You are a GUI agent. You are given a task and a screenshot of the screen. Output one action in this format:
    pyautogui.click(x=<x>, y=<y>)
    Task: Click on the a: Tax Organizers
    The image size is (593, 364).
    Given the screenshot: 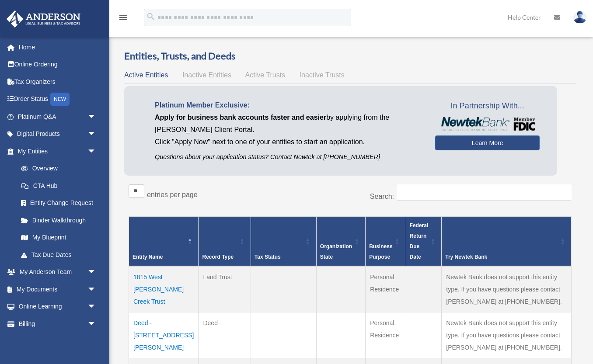 What is the action you would take?
    pyautogui.click(x=58, y=82)
    